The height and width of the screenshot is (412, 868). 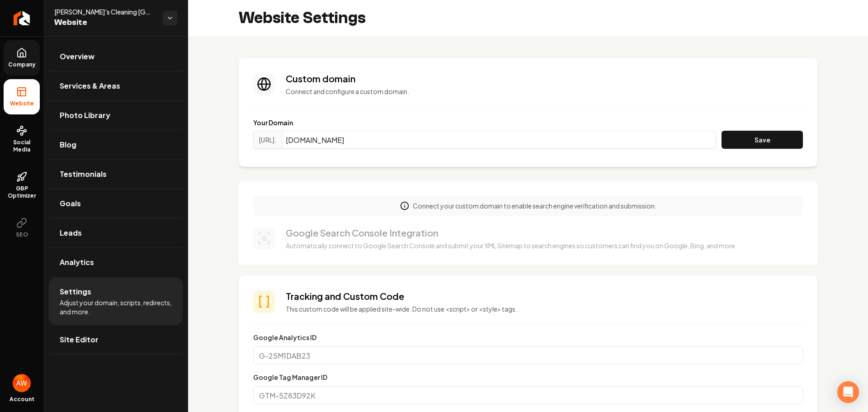 I want to click on h3: Custom domain, so click(x=544, y=78).